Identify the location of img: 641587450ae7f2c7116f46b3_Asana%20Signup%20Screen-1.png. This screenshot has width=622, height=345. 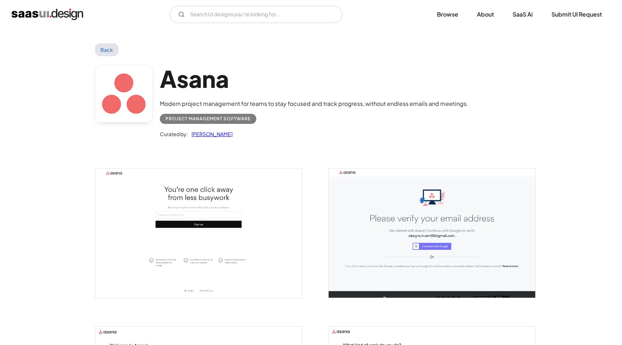
(432, 233).